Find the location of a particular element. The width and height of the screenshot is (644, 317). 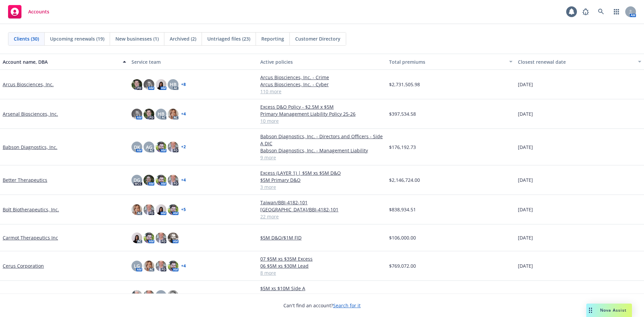

a: Switch app is located at coordinates (616, 12).